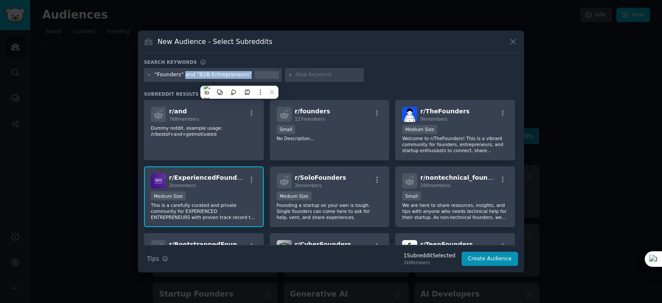 Image resolution: width=662 pixels, height=303 pixels. What do you see at coordinates (433, 119) in the screenshot?
I see `span: 9k members` at bounding box center [433, 119].